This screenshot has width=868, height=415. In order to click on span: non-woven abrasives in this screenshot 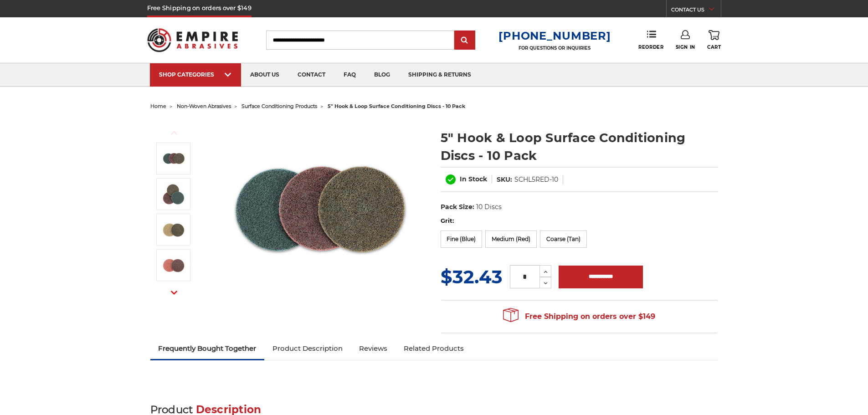, I will do `click(204, 106)`.